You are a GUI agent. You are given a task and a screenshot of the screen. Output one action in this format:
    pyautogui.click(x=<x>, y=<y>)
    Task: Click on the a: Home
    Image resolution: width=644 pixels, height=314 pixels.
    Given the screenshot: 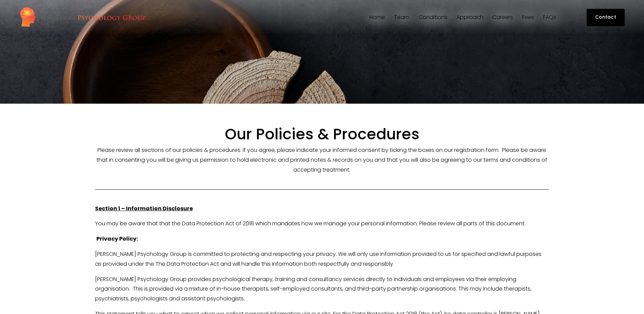 What is the action you would take?
    pyautogui.click(x=377, y=17)
    